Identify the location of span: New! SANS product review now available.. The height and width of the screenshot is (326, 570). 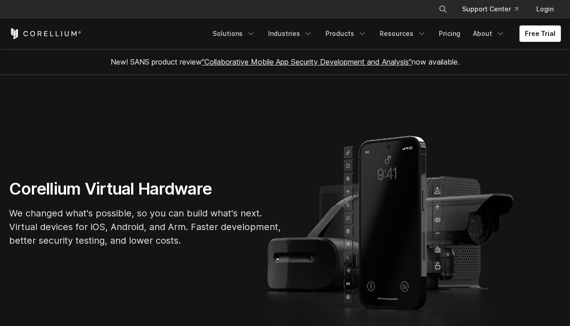
(285, 62).